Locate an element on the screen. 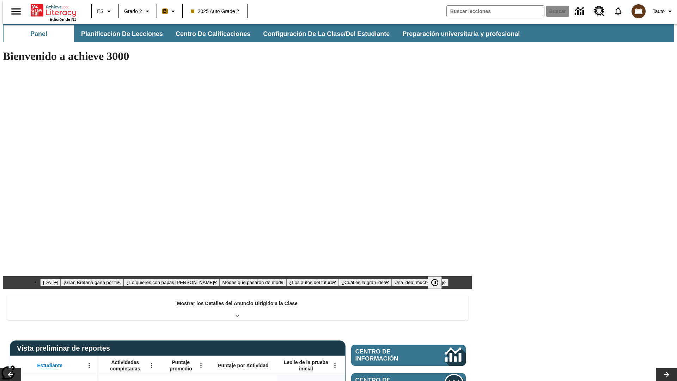  button: Diapositiva 6 ¿Cuál es la gran idea? is located at coordinates (365, 282).